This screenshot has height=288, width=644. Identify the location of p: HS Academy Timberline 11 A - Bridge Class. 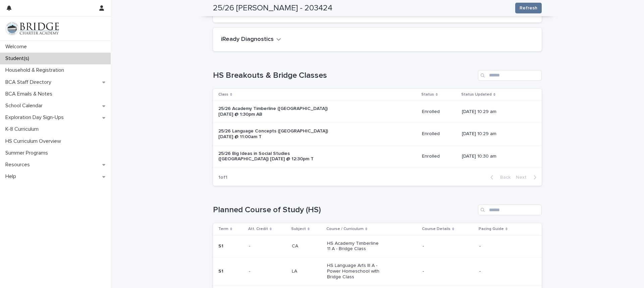
(355, 246).